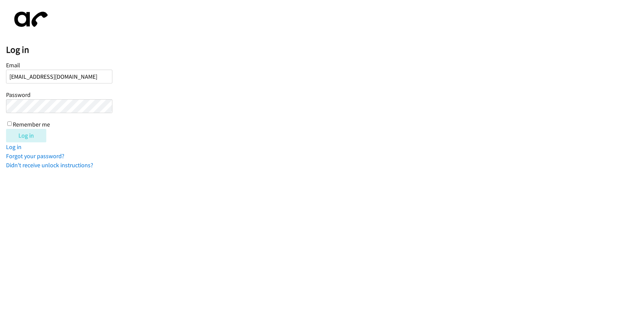  Describe the element at coordinates (29, 19) in the screenshot. I see `img: aphone-8a226864a2ddd6a5e75d1ebefc011f4aa8f32683c2d82f3fb0802fe031f96514.svg` at that location.